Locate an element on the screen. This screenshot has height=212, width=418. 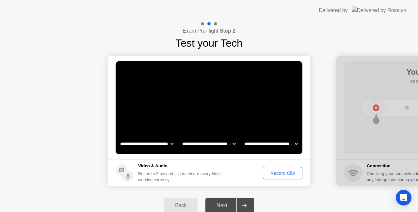
img: Delivered by Rosalyn is located at coordinates (378, 10).